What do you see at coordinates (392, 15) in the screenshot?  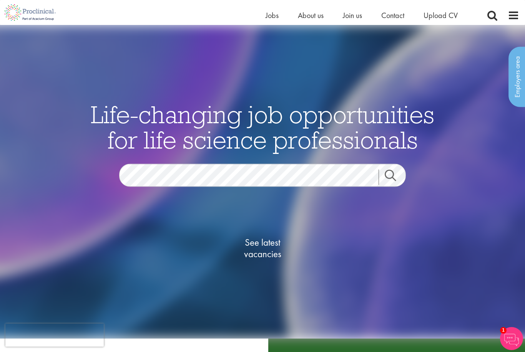 I see `span: Contact` at bounding box center [392, 15].